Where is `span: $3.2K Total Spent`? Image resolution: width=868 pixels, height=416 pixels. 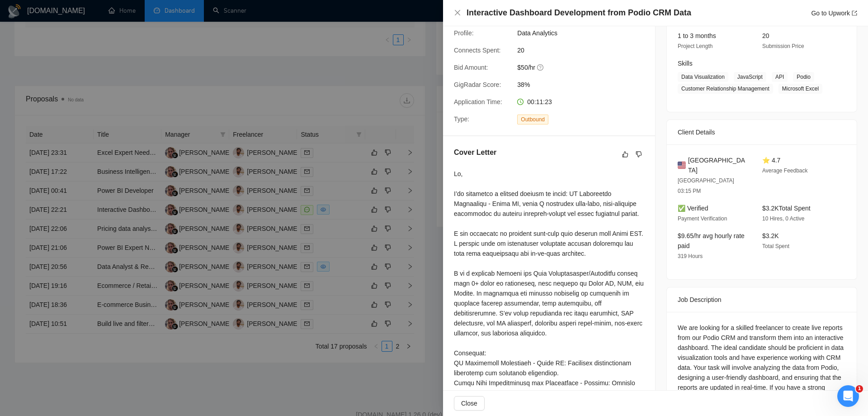
span: $3.2K Total Spent is located at coordinates (786, 208).